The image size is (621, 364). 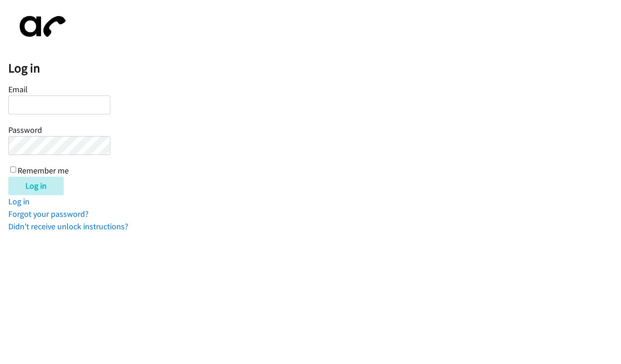 I want to click on label: Password, so click(x=25, y=130).